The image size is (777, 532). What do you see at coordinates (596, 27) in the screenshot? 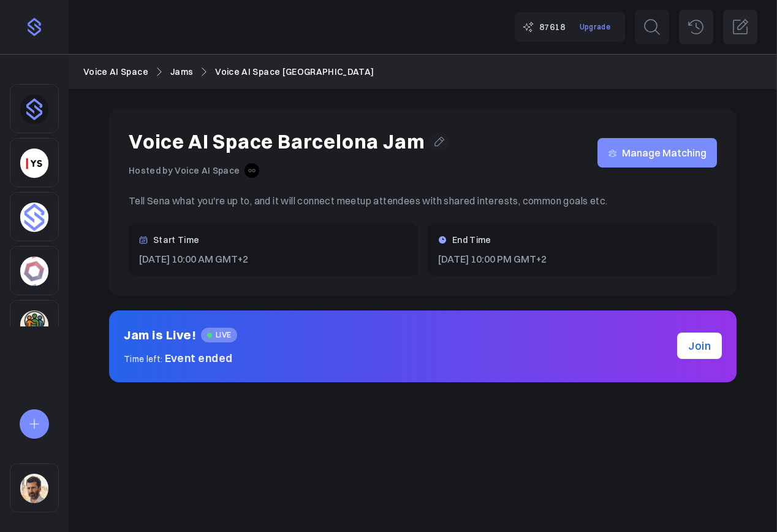
I see `a: Upgrade` at bounding box center [596, 27].